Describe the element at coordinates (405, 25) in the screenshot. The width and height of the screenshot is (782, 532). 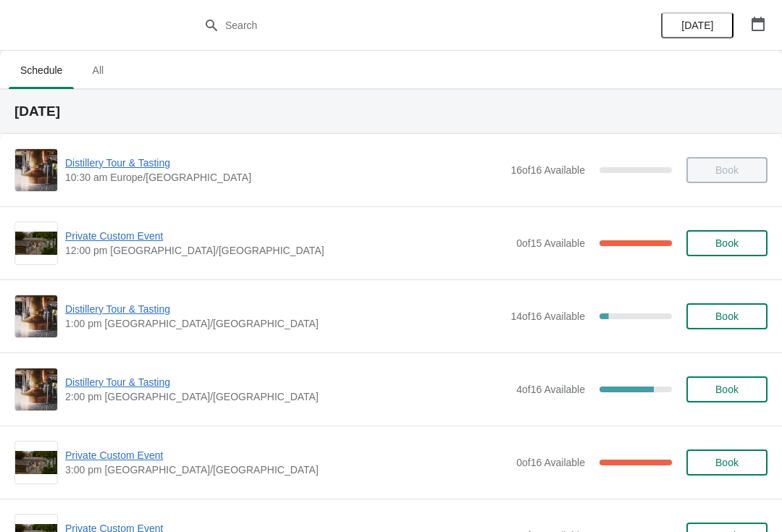
I see `input: Search` at that location.